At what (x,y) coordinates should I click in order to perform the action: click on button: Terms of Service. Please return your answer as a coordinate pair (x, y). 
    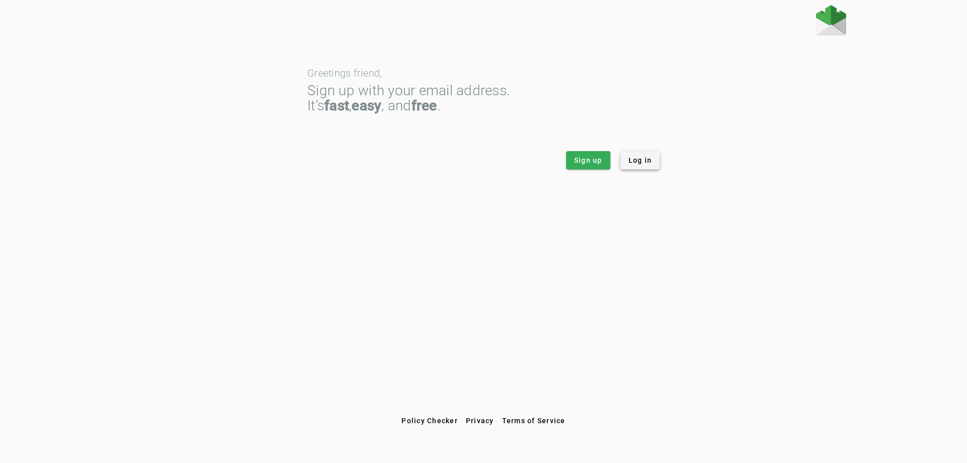
    Looking at the image, I should click on (534, 421).